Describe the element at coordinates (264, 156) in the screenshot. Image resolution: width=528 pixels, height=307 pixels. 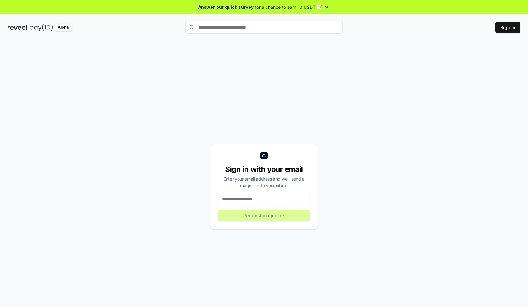
I see `img: logo_small` at that location.